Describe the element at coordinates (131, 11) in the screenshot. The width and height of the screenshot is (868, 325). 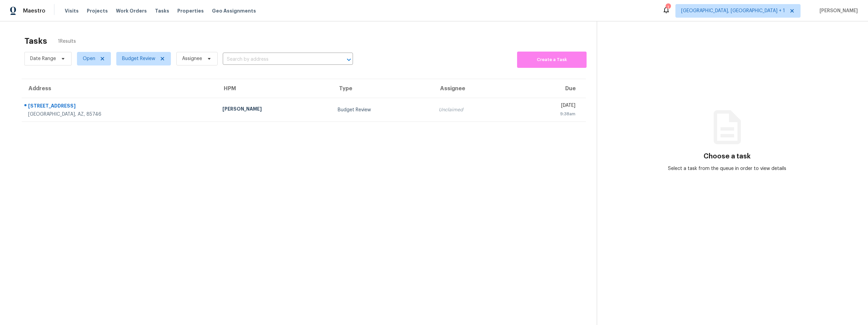
I see `span: Work Orders` at that location.